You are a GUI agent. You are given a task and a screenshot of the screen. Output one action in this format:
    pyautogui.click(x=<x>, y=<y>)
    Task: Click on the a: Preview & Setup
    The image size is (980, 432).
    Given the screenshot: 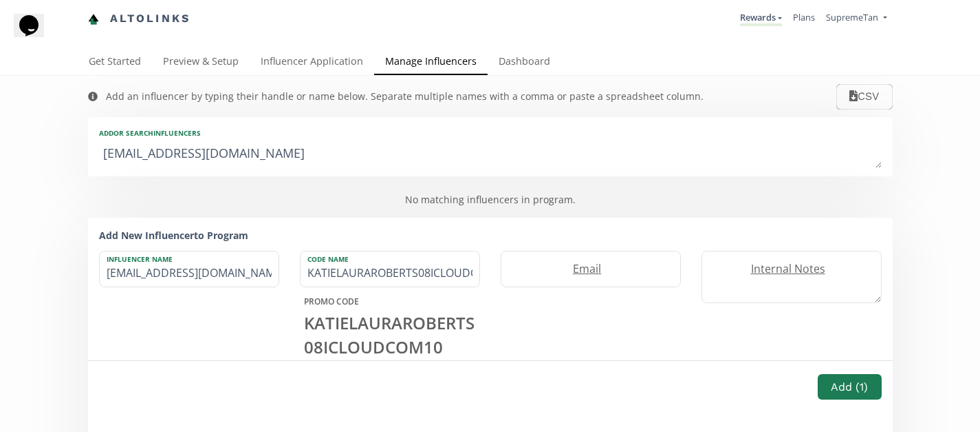 What is the action you would take?
    pyautogui.click(x=201, y=62)
    